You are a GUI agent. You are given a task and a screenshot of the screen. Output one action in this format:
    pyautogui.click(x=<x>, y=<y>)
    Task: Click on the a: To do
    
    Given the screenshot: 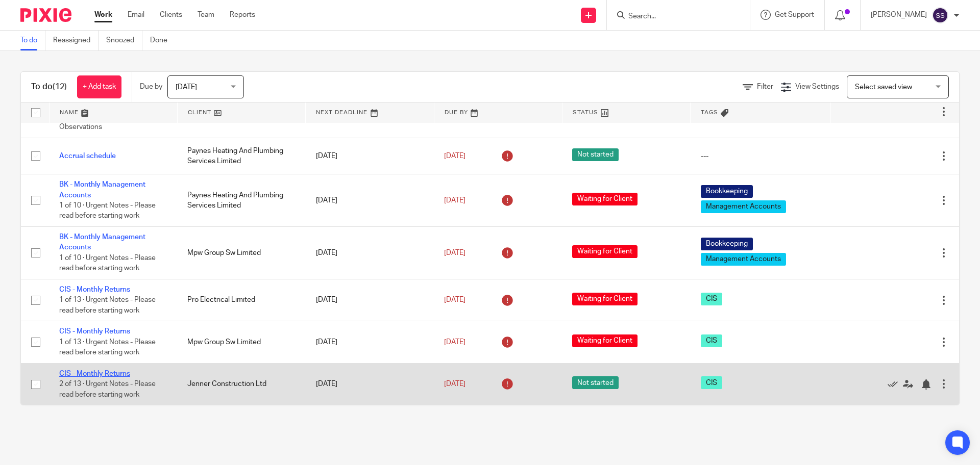 What is the action you would take?
    pyautogui.click(x=32, y=40)
    